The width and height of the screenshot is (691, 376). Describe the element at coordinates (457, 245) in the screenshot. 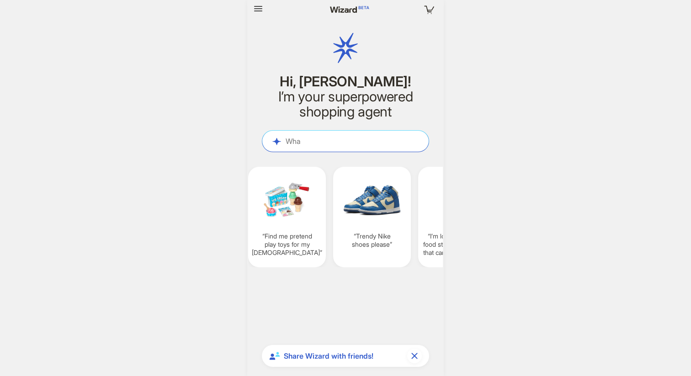

I see `q: I’m looking for glass food storage containers that can go in the oven` at that location.